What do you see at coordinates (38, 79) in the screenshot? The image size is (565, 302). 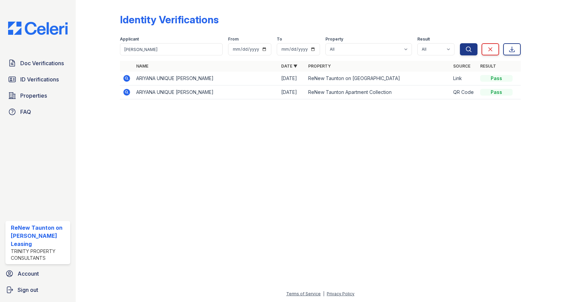 I see `a: ID Verifications` at bounding box center [38, 79].